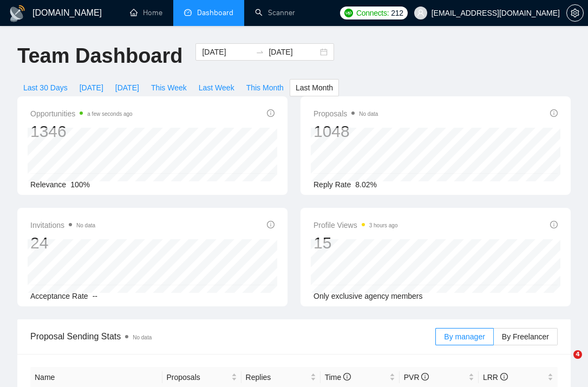 The image size is (588, 387). Describe the element at coordinates (368, 296) in the screenshot. I see `span: Only exclusive agency members` at that location.